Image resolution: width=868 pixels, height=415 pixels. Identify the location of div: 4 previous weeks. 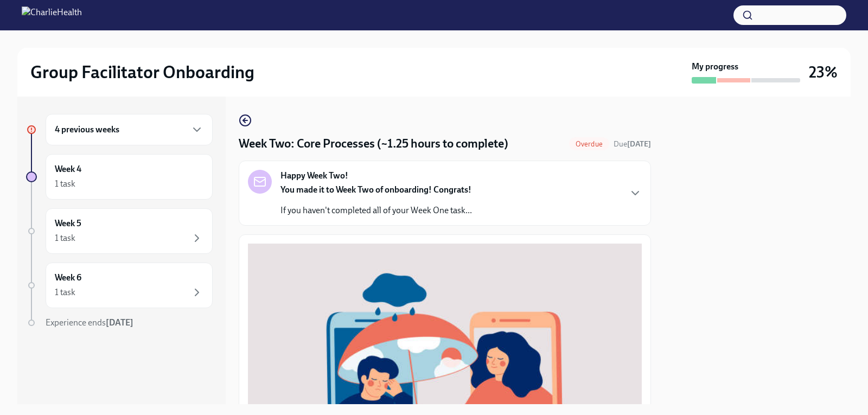
(129, 129).